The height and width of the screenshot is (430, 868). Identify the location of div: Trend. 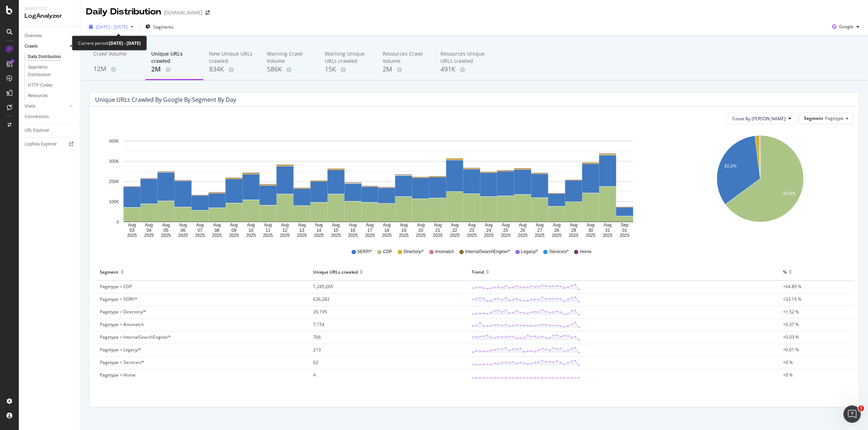
(478, 272).